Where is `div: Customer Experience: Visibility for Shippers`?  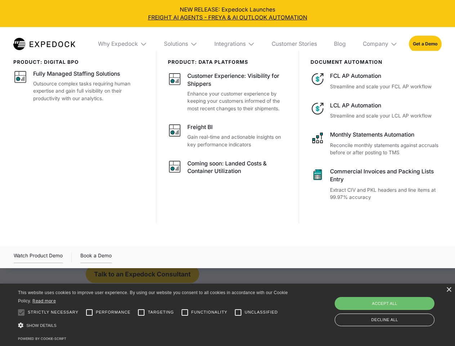 div: Customer Experience: Visibility for Shippers is located at coordinates (238, 80).